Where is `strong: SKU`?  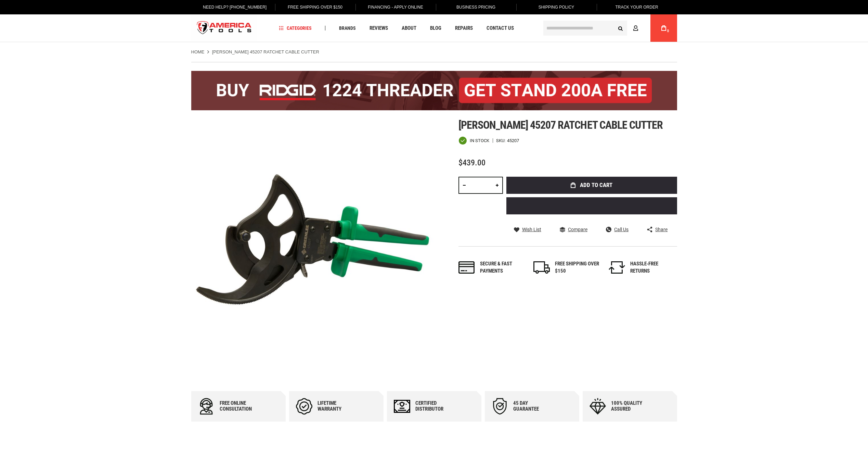
strong: SKU is located at coordinates (501, 141).